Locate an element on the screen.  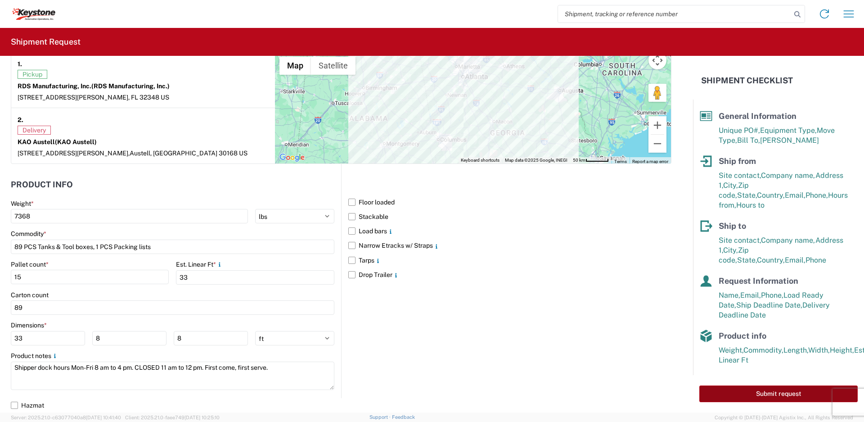
button: Drag Pegman onto the map to open Street View is located at coordinates (658, 93).